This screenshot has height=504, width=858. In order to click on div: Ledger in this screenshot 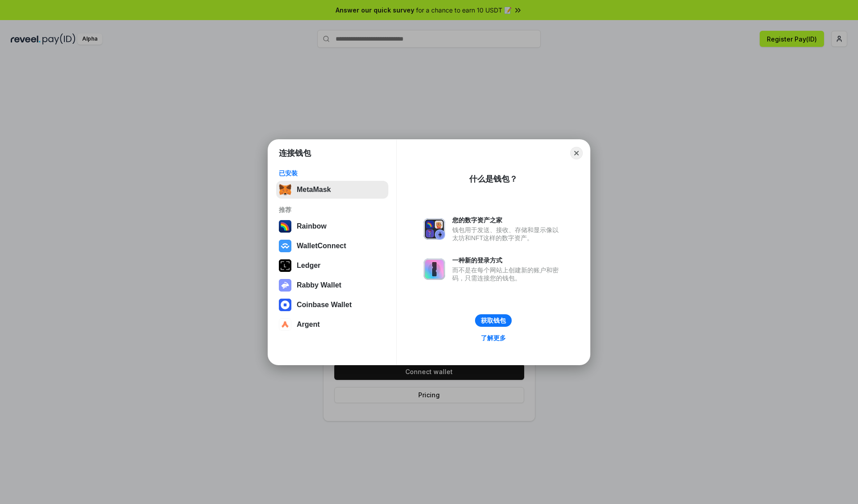, I will do `click(308, 266)`.